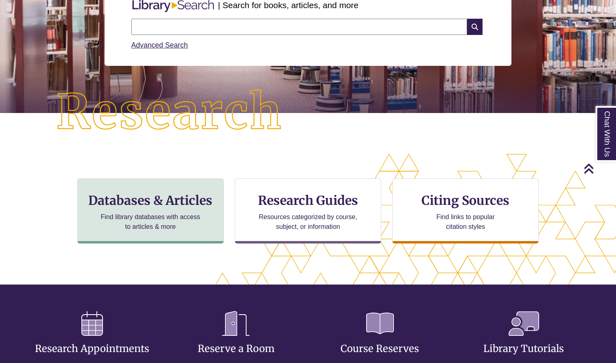 This screenshot has width=616, height=363. I want to click on a: Course Reserves, so click(380, 339).